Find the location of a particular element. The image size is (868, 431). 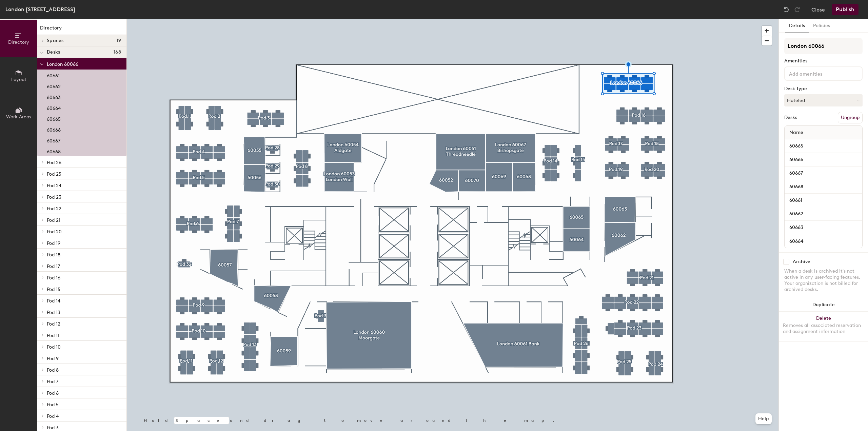

span: London 60066 is located at coordinates (63, 64).